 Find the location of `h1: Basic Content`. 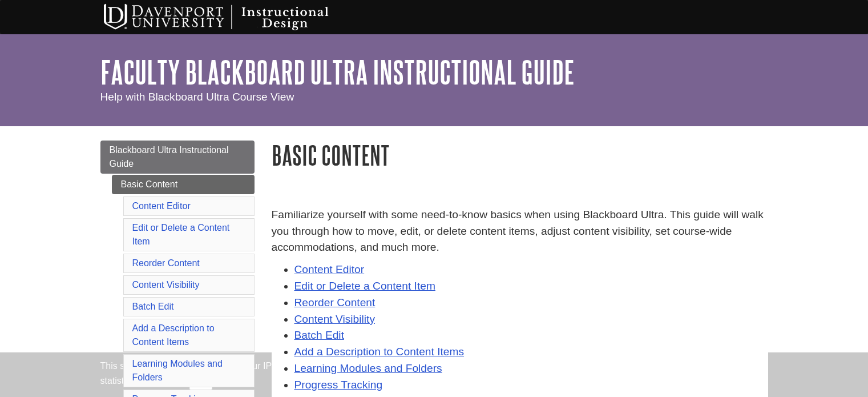

h1: Basic Content is located at coordinates (520, 154).